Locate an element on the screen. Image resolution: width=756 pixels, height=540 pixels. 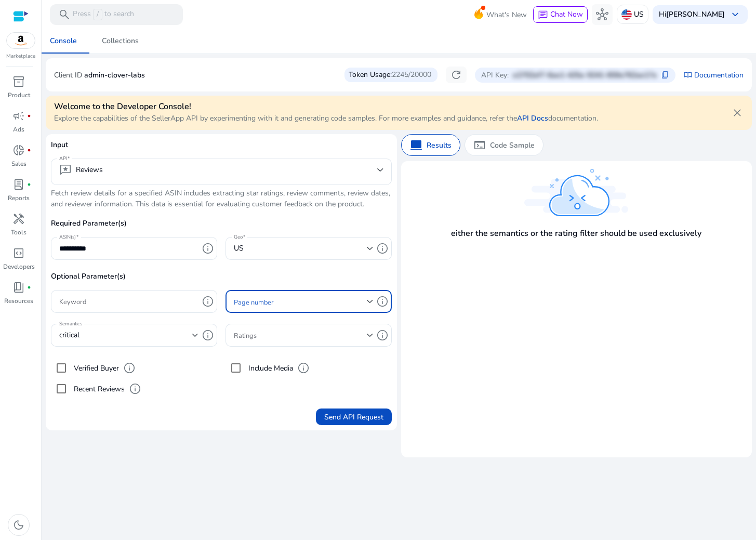
span: reviews is located at coordinates (65, 170).